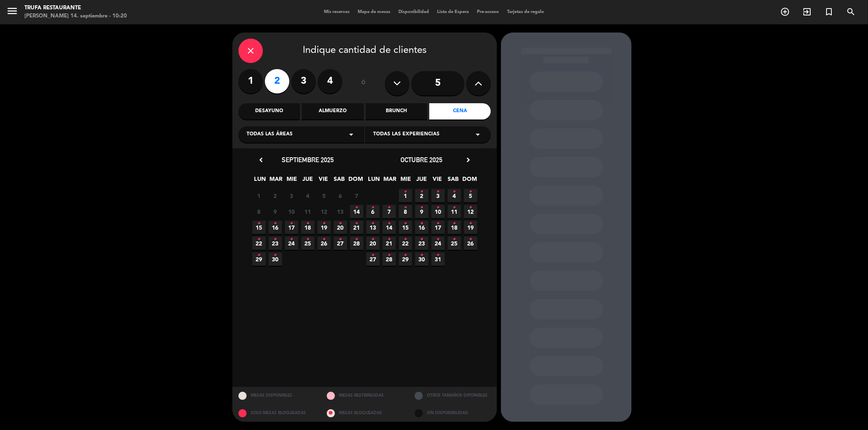  I want to click on span: 19, so click(470, 227).